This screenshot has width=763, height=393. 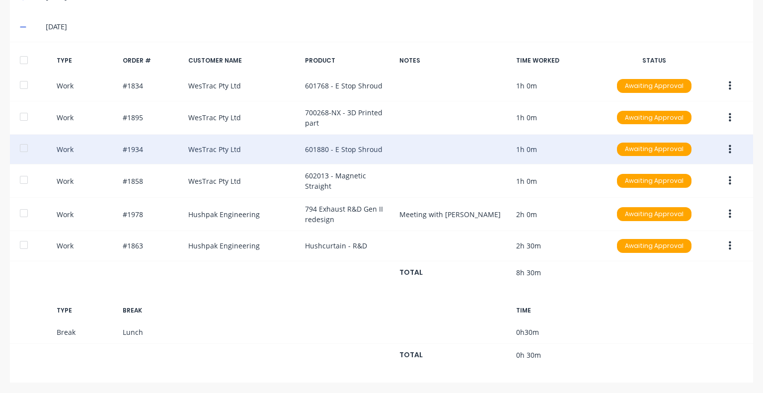 I want to click on div: BREAK, so click(x=152, y=311).